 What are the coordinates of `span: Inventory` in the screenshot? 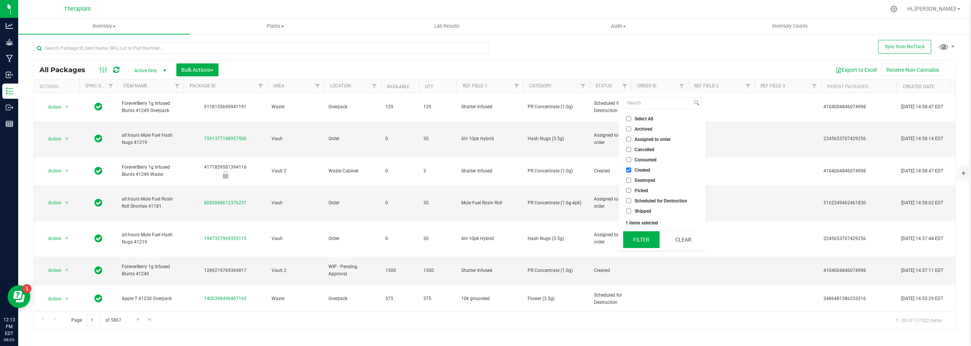 It's located at (104, 26).